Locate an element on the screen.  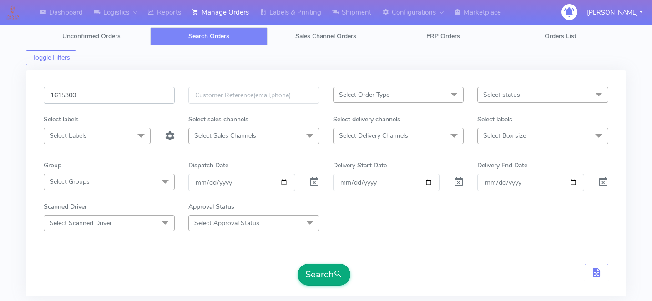
label: Dispatch Date is located at coordinates (208, 165).